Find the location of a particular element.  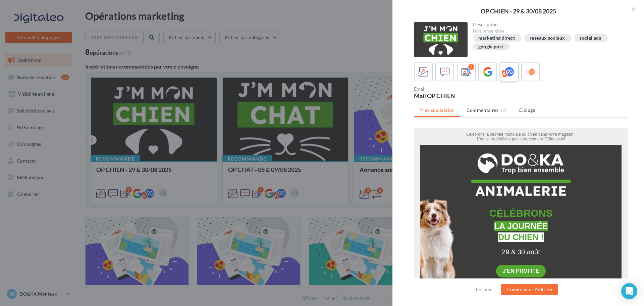

a: J'EN PROFITE is located at coordinates (107, 142).